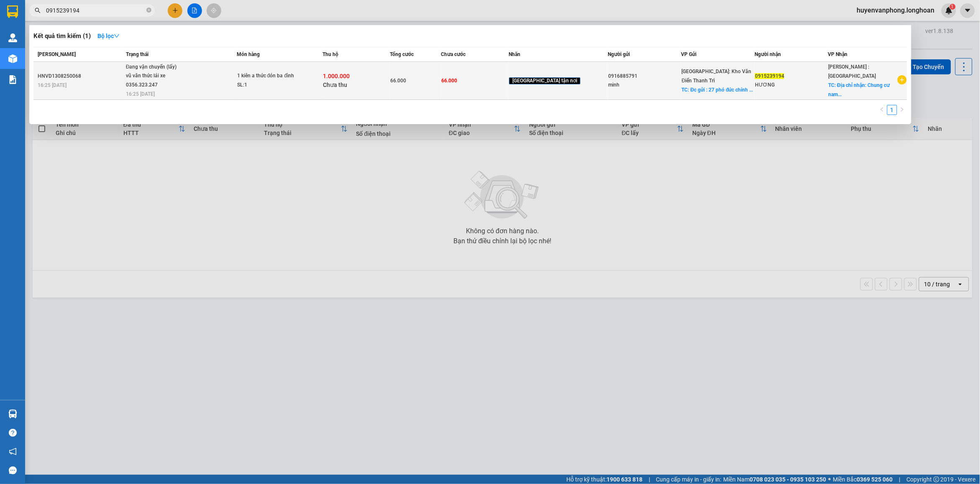 The image size is (980, 484). Describe the element at coordinates (902, 80) in the screenshot. I see `span: plus-circle` at that location.